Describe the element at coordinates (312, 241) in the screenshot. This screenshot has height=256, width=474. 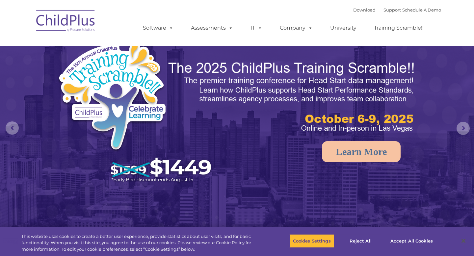
I see `button: Cookies Settings` at that location.